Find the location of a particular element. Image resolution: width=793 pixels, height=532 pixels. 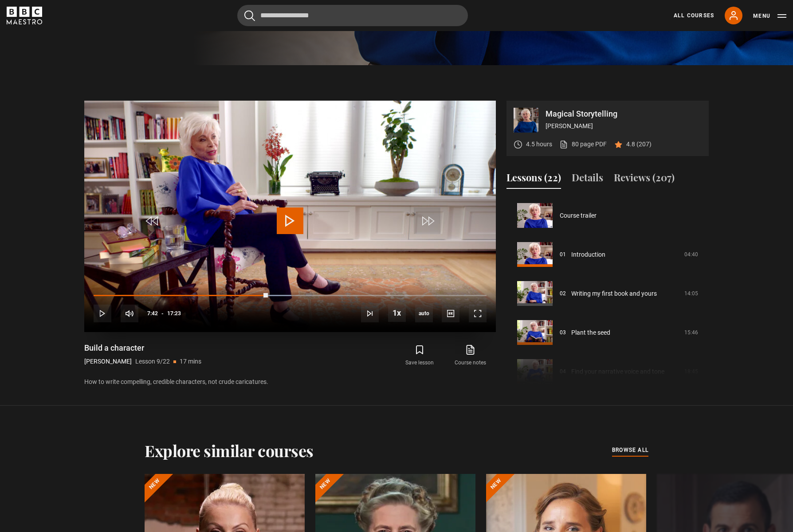

p: How to write compelling, credible characters, not crude caricatures. is located at coordinates (290, 382).